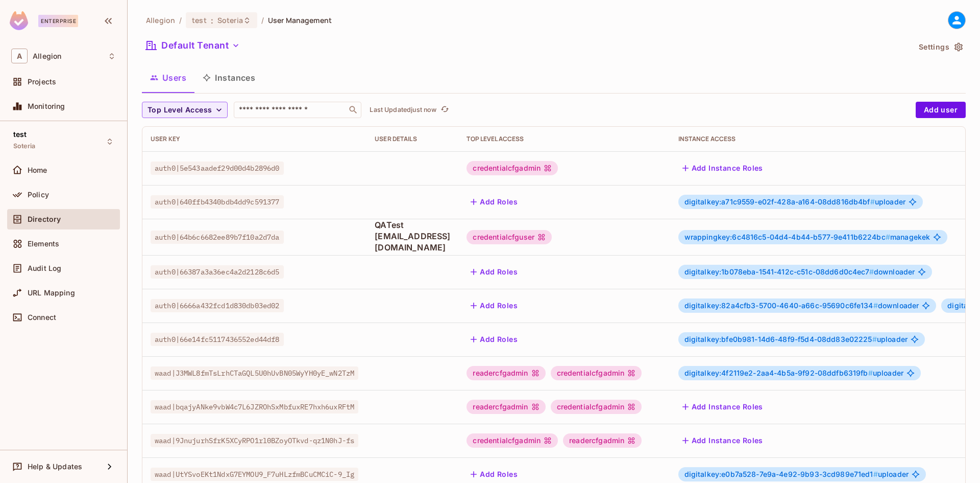 The image size is (980, 483). I want to click on span: Monitoring, so click(47, 107).